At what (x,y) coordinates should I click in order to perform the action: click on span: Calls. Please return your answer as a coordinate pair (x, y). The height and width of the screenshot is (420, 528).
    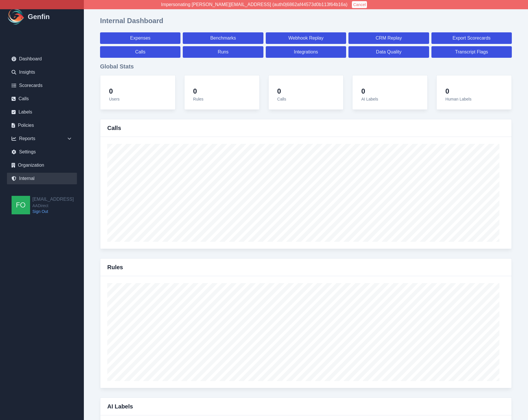
    Looking at the image, I should click on (282, 99).